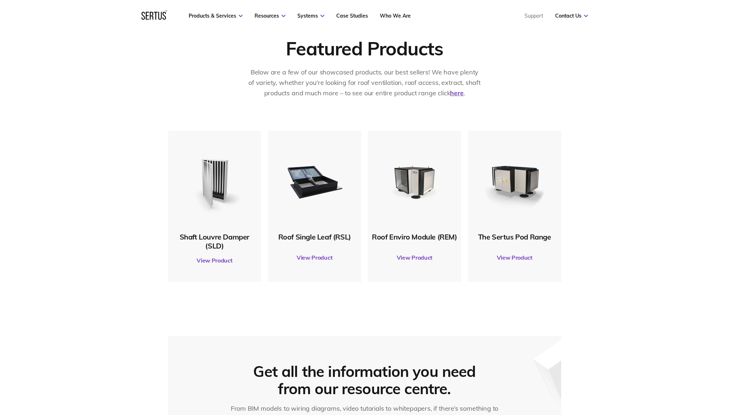 Image resolution: width=729 pixels, height=415 pixels. Describe the element at coordinates (456, 93) in the screenshot. I see `a: here` at that location.